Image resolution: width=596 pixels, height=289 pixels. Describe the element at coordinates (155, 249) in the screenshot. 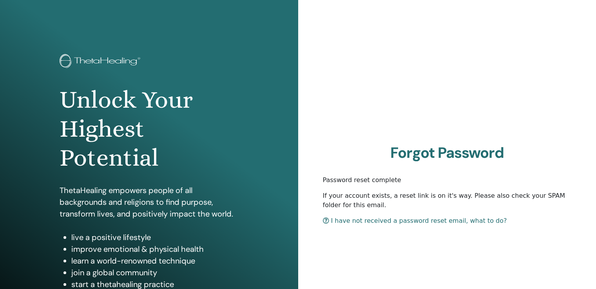

I see `li: improve emotional & physical health` at that location.